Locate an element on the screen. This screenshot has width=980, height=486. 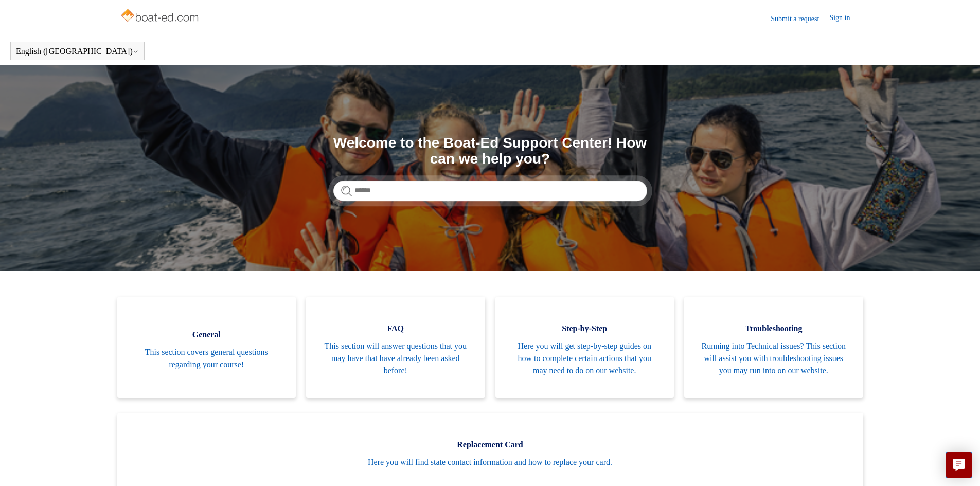
a: Step-by-Step Here you will get step-by-step guides on how to complete certain actions that you ma... is located at coordinates (585, 348).